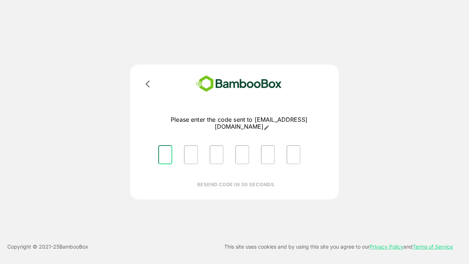 The height and width of the screenshot is (264, 469). What do you see at coordinates (387, 246) in the screenshot?
I see `a: Privacy Policy` at bounding box center [387, 246].